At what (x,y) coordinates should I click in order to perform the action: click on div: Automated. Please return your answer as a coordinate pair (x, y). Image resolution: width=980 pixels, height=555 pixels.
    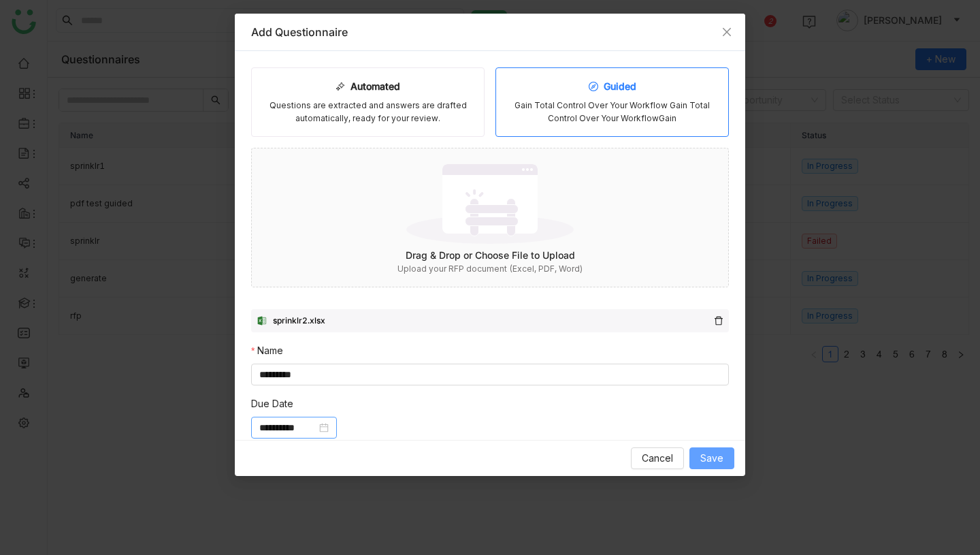
    Looking at the image, I should click on (367, 86).